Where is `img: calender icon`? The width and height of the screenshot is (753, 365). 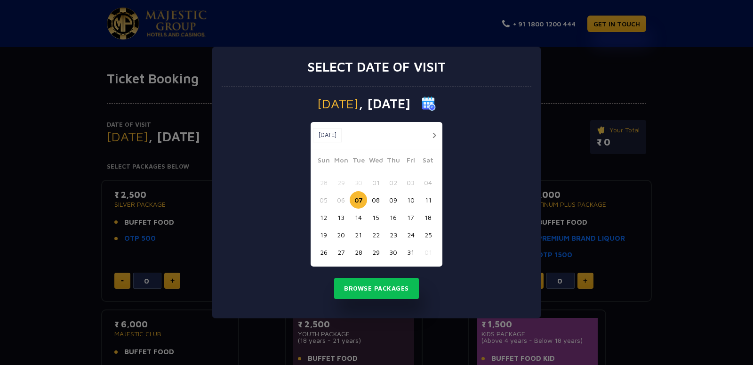
img: calender icon is located at coordinates (429, 104).